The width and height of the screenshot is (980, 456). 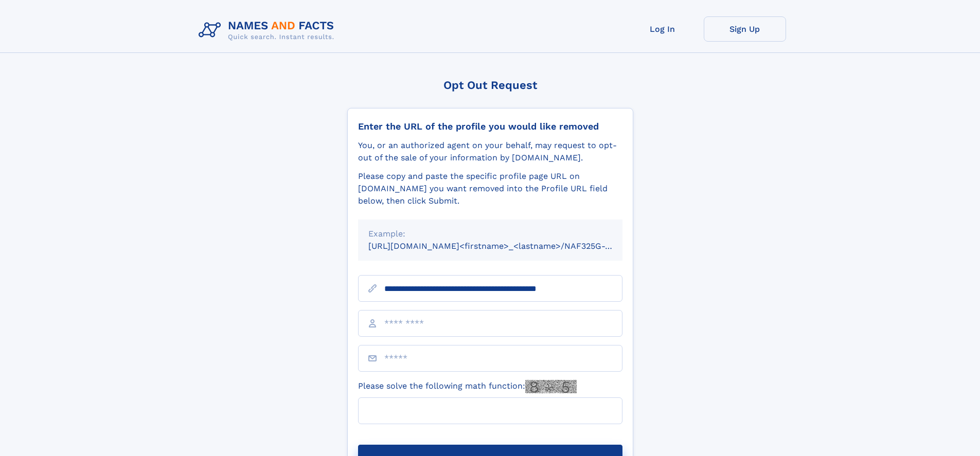 What do you see at coordinates (490, 151) in the screenshot?
I see `div: You, or an authorized agent on your behalf, may request to opt-out of the sale of your informatio...` at bounding box center [490, 151].